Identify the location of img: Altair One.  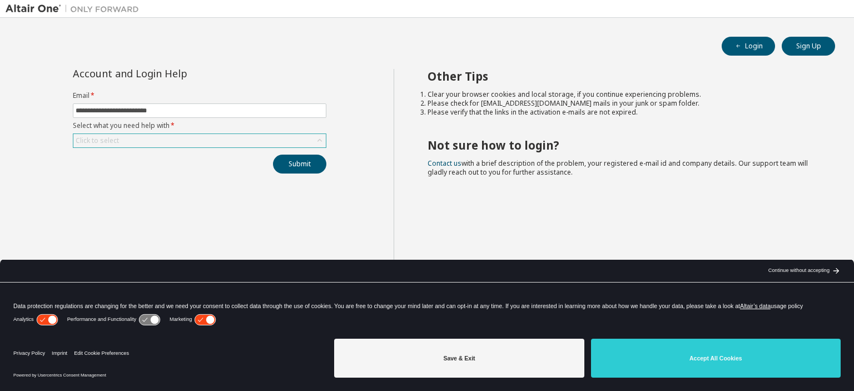
(75, 9).